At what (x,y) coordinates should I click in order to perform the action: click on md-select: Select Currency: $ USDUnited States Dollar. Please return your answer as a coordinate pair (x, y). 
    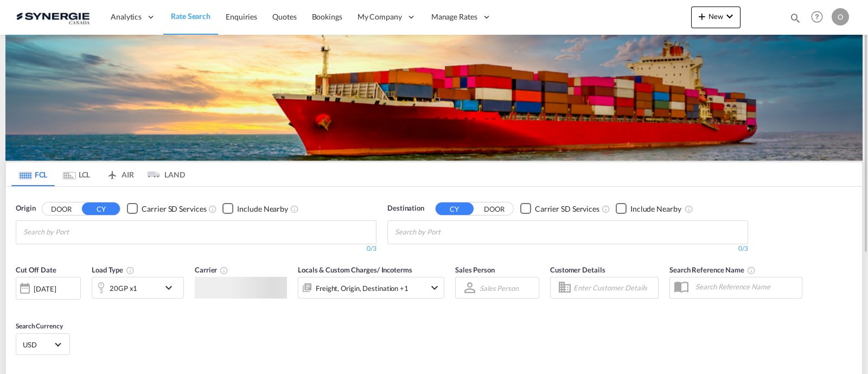
    Looking at the image, I should click on (43, 344).